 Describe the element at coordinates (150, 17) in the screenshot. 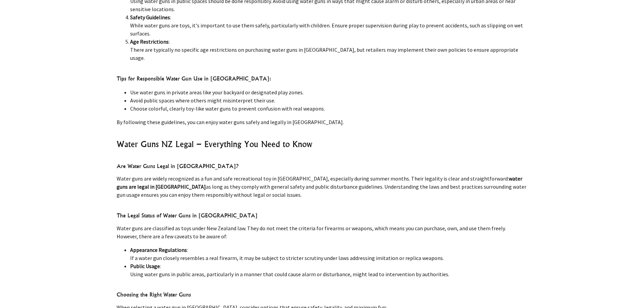

I see `strong: Safety Guidelines` at that location.